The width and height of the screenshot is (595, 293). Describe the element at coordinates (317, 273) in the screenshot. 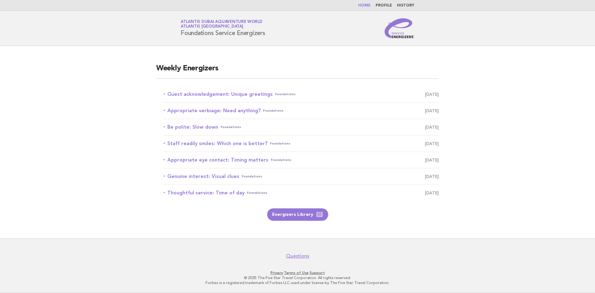

I see `a: Support` at that location.